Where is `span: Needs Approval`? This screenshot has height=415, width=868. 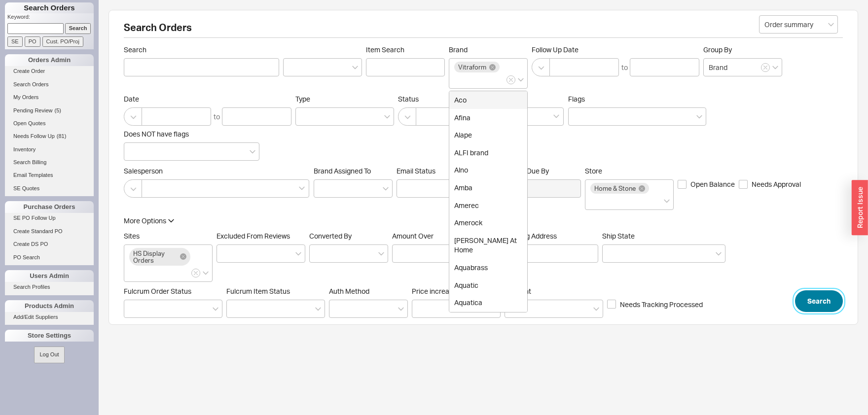
span: Needs Approval is located at coordinates (777, 185).